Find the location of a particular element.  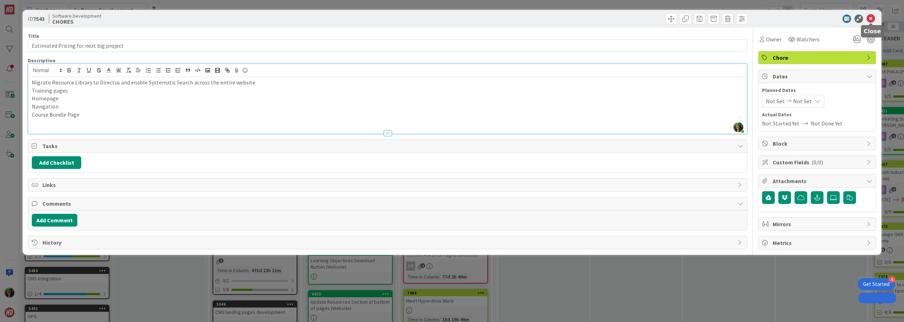

p: Homepage is located at coordinates (387, 98).